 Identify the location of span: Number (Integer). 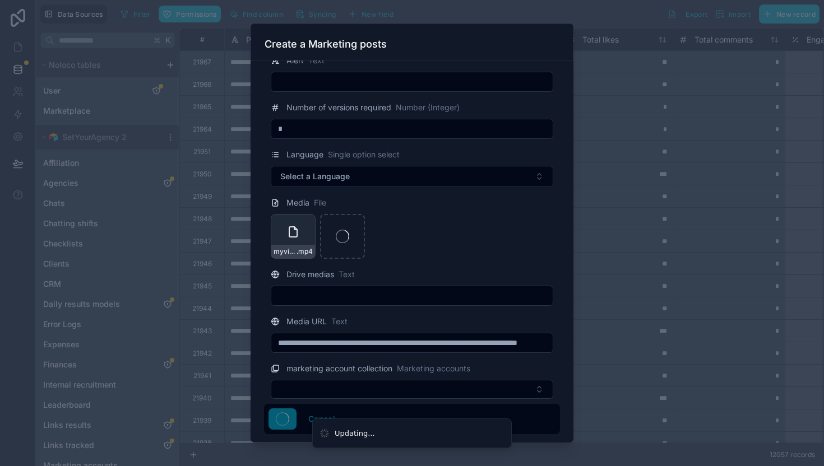
(427, 108).